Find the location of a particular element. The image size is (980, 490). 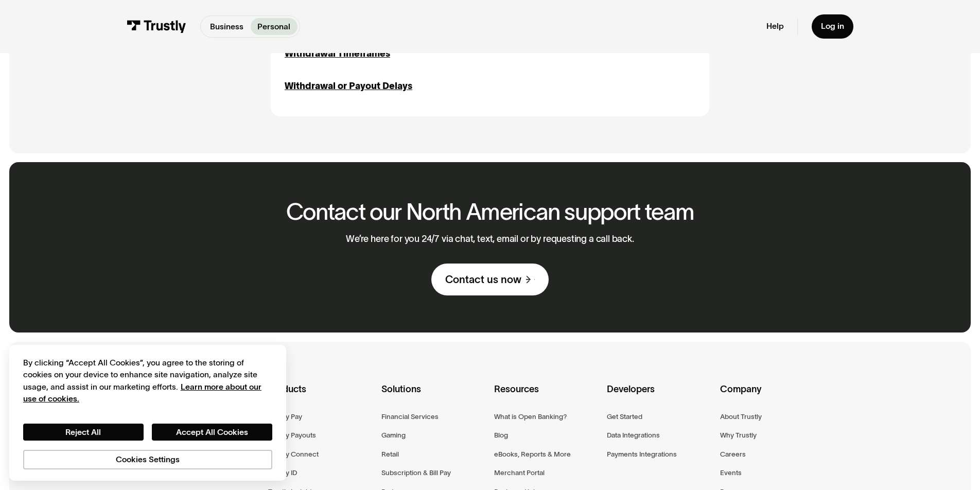

a: eBooks, Reports & More is located at coordinates (532, 454).